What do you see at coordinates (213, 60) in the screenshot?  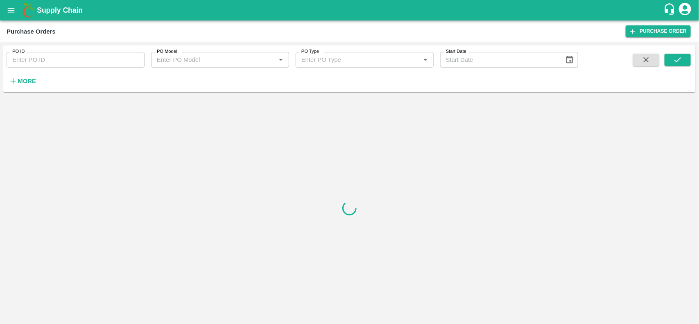 I see `input: Enter PO Model` at bounding box center [213, 60].